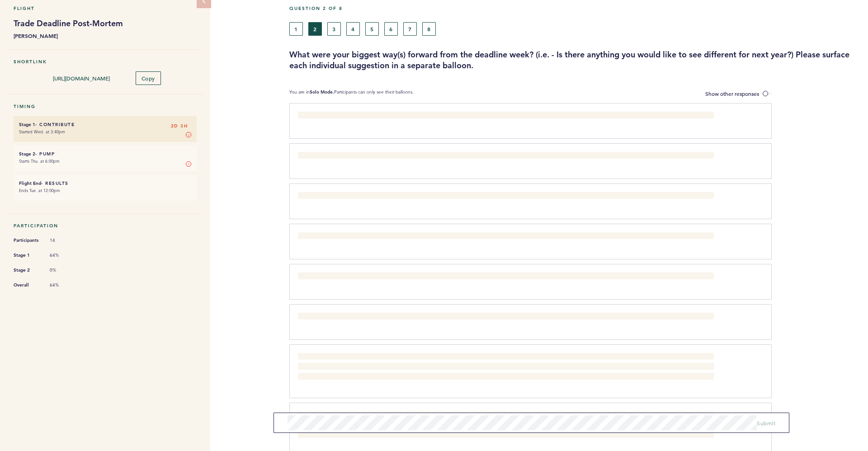 Image resolution: width=868 pixels, height=451 pixels. What do you see at coordinates (375, 317) in the screenshot?
I see `span: I would like an easier way to visualize data for player deep dives` at bounding box center [375, 317].